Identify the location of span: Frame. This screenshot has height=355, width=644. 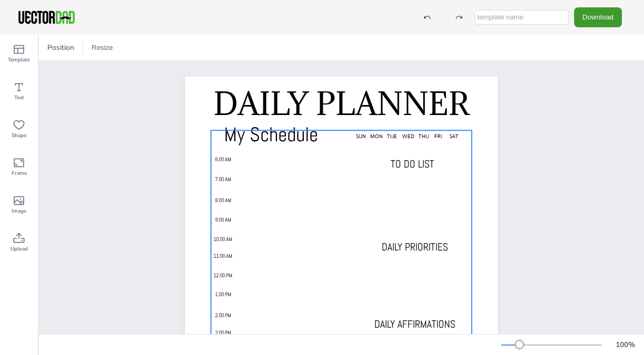
(19, 173).